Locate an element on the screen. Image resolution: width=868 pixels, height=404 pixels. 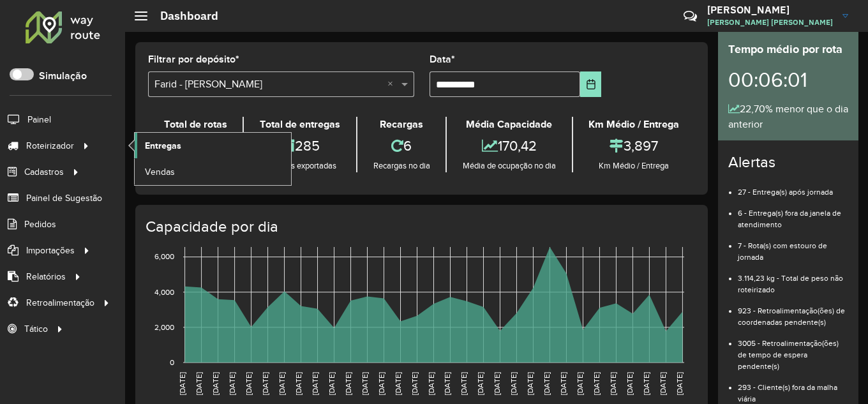
text: 4,000 is located at coordinates (164, 292).